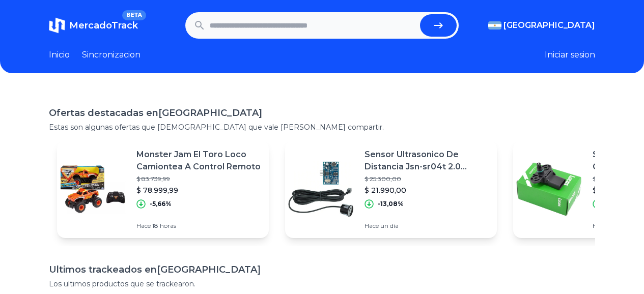  What do you see at coordinates (160, 204) in the screenshot?
I see `p: -5,66%` at bounding box center [160, 204].